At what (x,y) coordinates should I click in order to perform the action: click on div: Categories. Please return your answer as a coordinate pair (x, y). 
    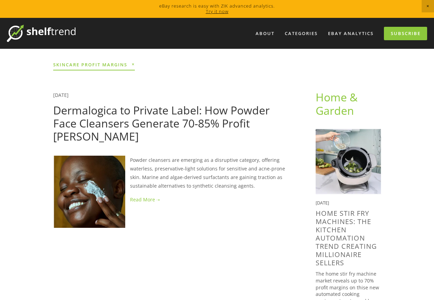
    Looking at the image, I should click on (301, 33).